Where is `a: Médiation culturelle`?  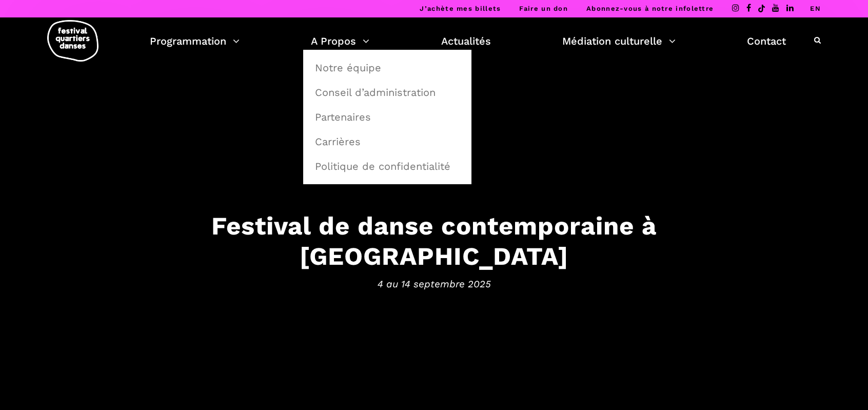 a: Médiation culturelle is located at coordinates (619, 41).